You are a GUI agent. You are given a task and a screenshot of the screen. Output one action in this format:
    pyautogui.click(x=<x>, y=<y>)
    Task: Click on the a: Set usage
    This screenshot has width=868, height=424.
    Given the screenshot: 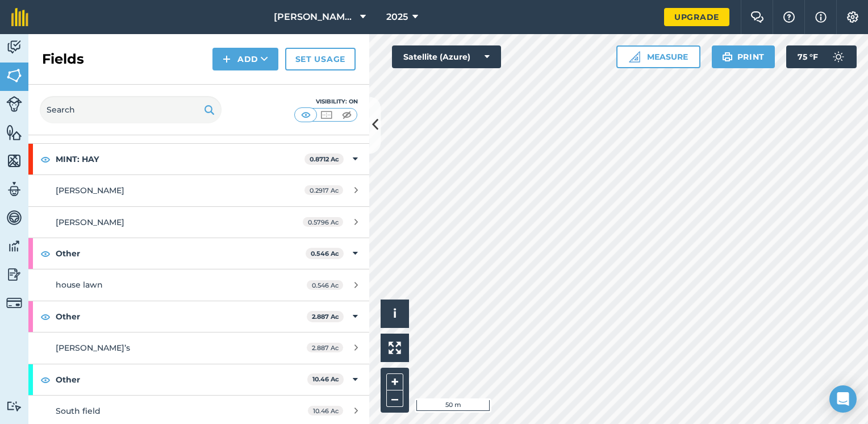 What is the action you would take?
    pyautogui.click(x=320, y=59)
    